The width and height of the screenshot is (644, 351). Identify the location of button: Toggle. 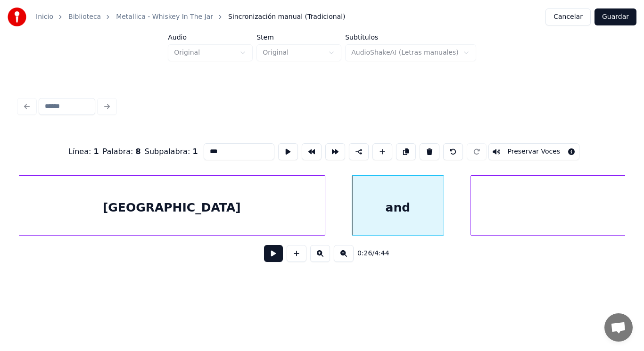
(534, 152).